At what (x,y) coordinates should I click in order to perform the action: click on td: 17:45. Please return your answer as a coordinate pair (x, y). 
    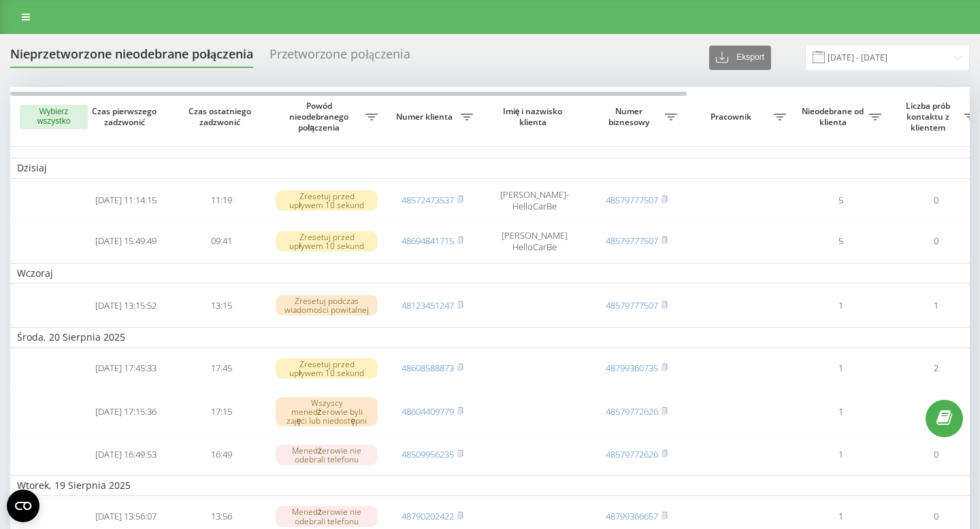
    Looking at the image, I should click on (221, 369).